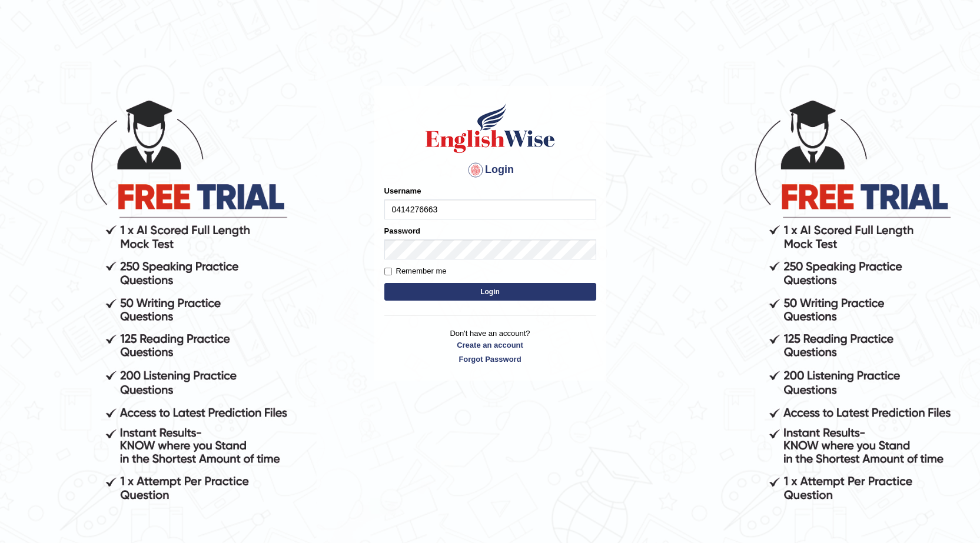 This screenshot has height=543, width=980. Describe the element at coordinates (490, 346) in the screenshot. I see `p: Don't have an account?` at that location.